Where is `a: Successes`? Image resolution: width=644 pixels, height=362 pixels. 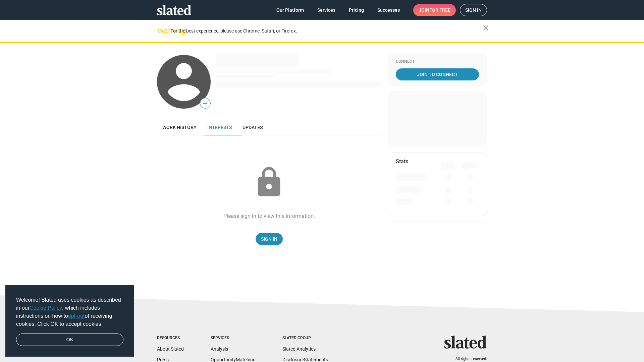
a: Successes is located at coordinates (388, 10).